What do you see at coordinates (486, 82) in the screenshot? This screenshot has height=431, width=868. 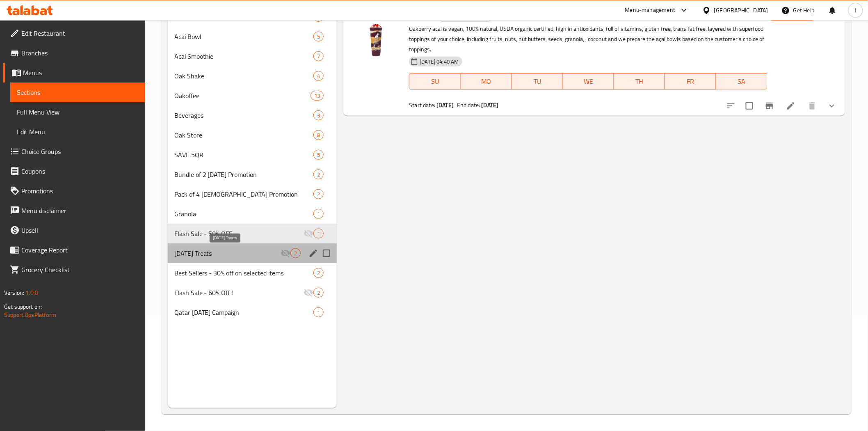 I see `span: MO` at bounding box center [486, 82].